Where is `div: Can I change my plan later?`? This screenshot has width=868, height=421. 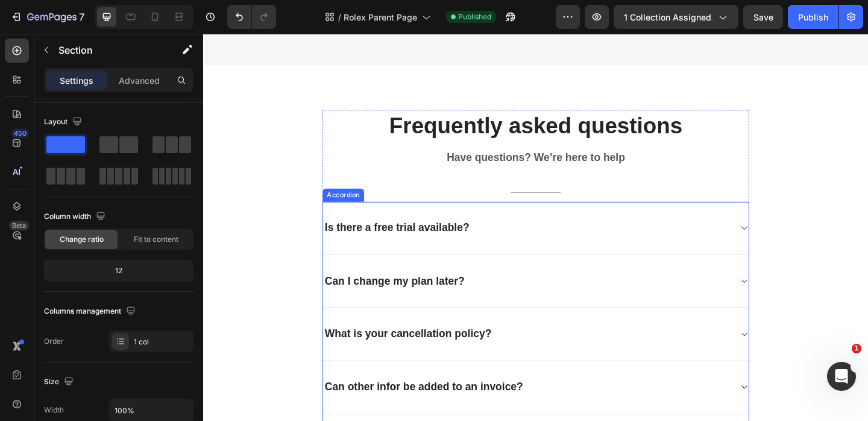 div: Can I change my plan later? is located at coordinates (208, 269).